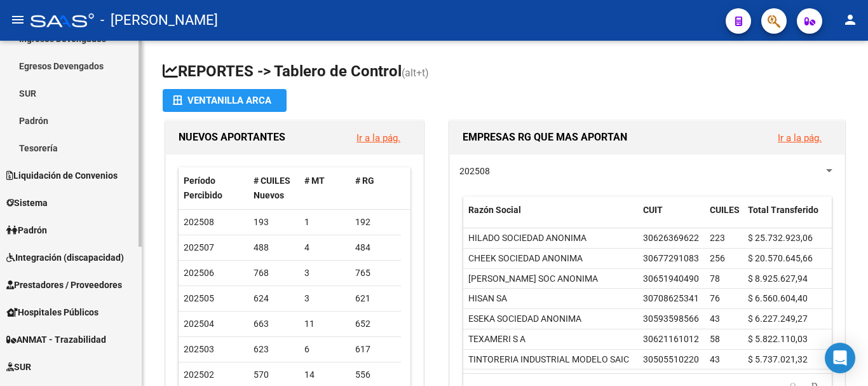  I want to click on span: 58, so click(715, 339).